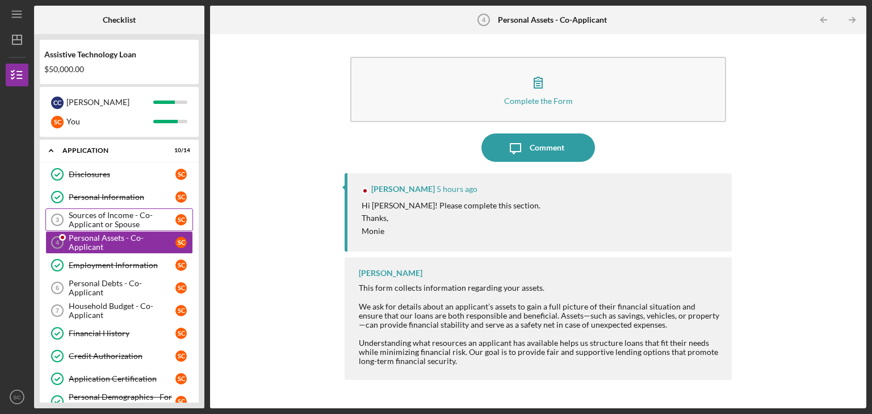  Describe the element at coordinates (119, 69) in the screenshot. I see `div: $50,000.00` at that location.